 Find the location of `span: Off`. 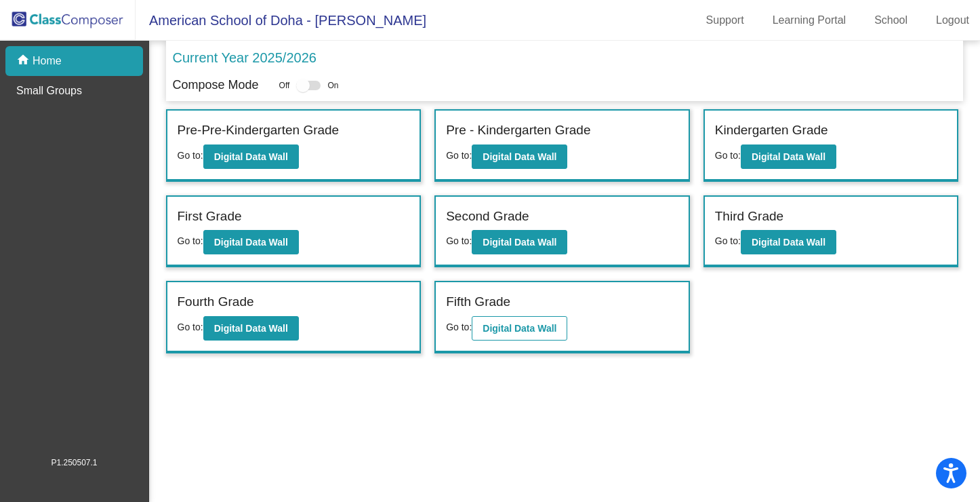

span: Off is located at coordinates (284, 86).